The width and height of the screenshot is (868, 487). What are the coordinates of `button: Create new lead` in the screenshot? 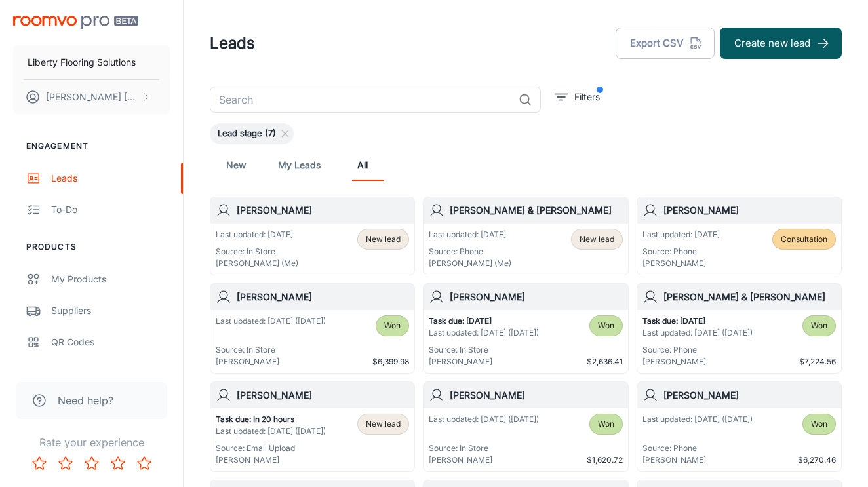 It's located at (781, 43).